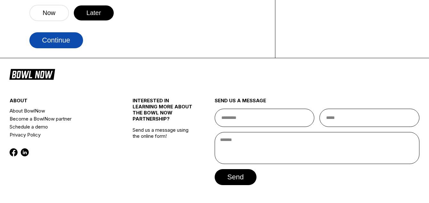 The height and width of the screenshot is (203, 429). Describe the element at coordinates (49, 13) in the screenshot. I see `button: Now` at that location.